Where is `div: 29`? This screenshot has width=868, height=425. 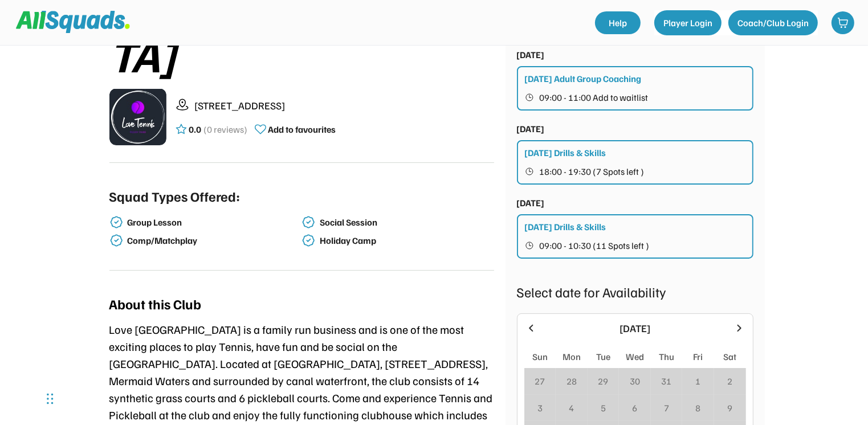 div: 29 is located at coordinates (603, 382).